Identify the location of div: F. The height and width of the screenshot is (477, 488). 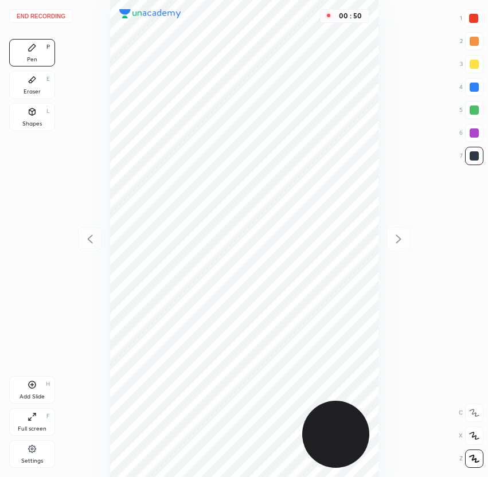
(48, 417).